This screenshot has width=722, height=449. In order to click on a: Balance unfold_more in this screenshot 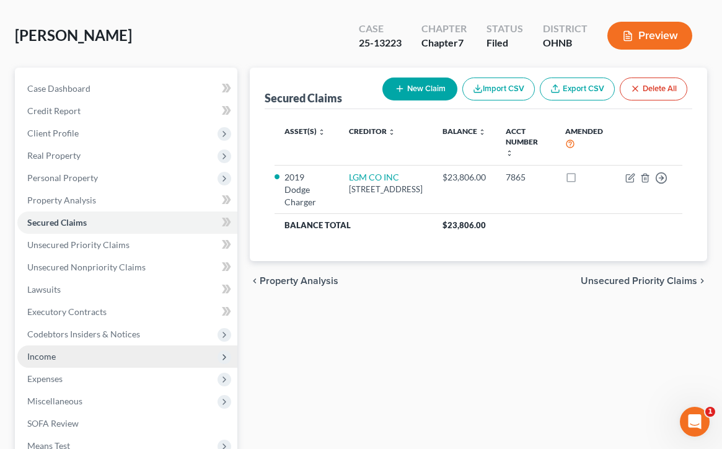, I will do `click(464, 131)`.